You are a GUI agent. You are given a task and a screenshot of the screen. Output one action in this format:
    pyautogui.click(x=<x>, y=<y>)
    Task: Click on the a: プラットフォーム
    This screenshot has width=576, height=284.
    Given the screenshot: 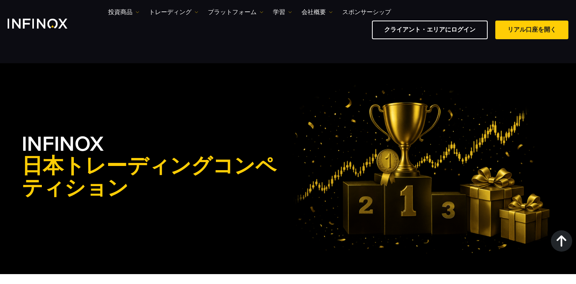 What is the action you would take?
    pyautogui.click(x=235, y=12)
    